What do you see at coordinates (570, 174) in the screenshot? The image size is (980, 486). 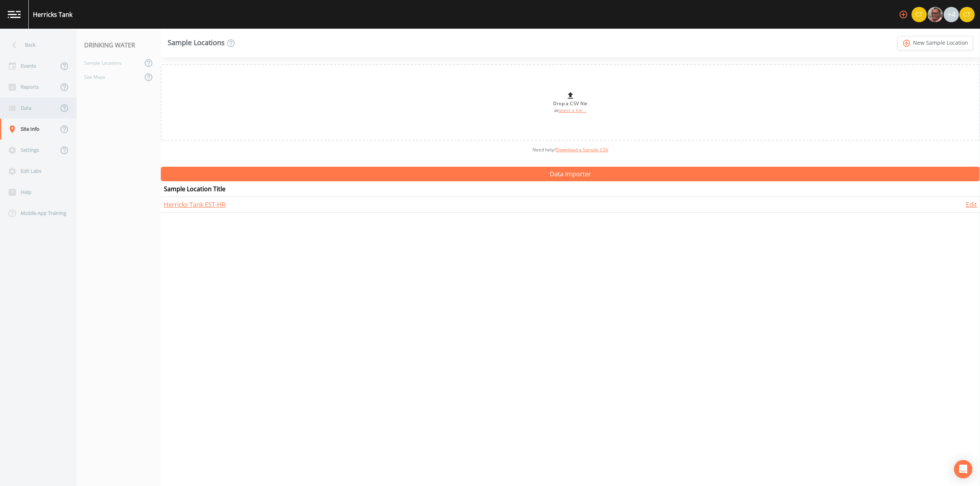 I see `button: Data Importer` at bounding box center [570, 174].